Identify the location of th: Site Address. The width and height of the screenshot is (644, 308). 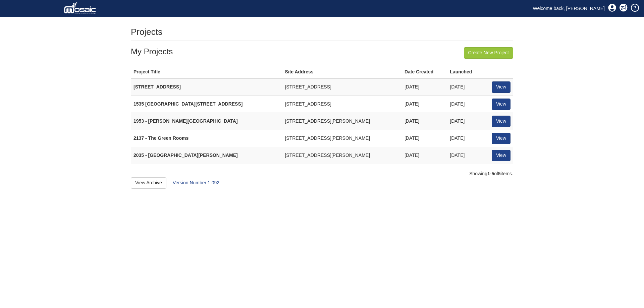
(342, 72).